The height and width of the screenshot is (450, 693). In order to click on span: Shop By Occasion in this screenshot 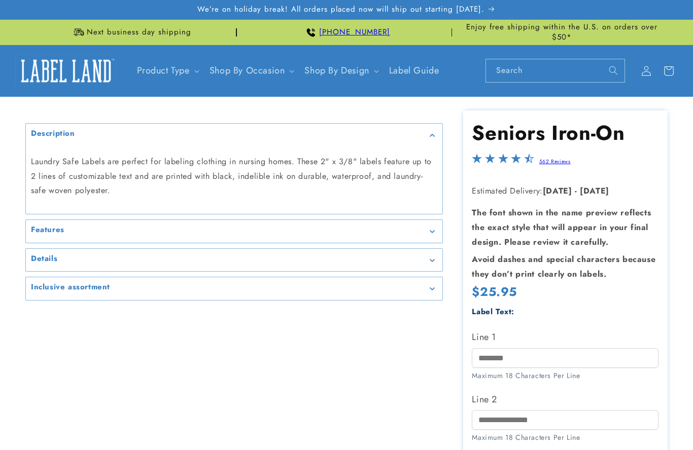, I will do `click(247, 70)`.